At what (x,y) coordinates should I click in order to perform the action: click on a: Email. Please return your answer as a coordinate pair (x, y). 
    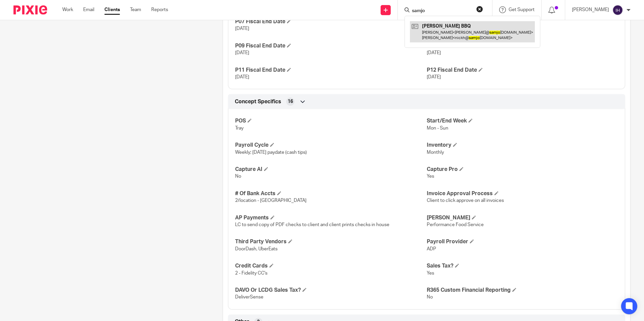
    Looking at the image, I should click on (89, 10).